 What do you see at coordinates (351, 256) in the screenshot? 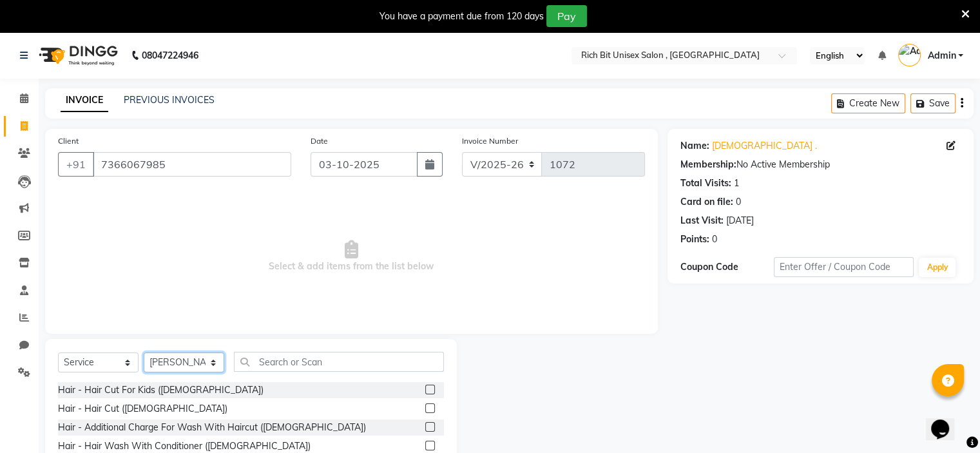
I see `span: Select & add items from the list below` at bounding box center [351, 256].